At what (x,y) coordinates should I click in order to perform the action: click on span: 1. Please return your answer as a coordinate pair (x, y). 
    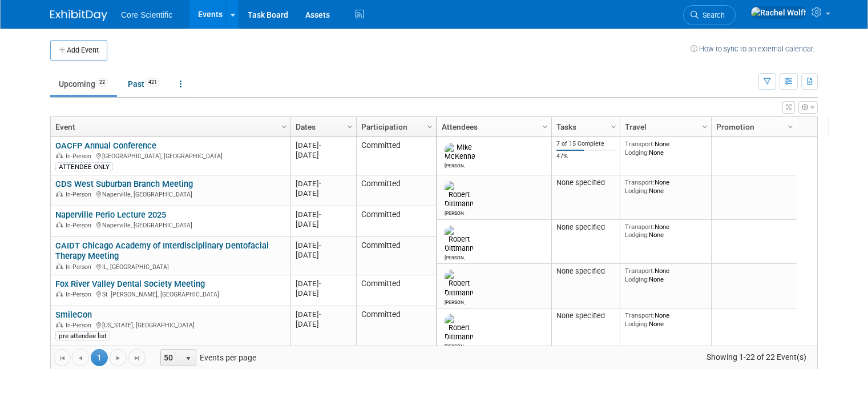
    Looking at the image, I should click on (99, 358).